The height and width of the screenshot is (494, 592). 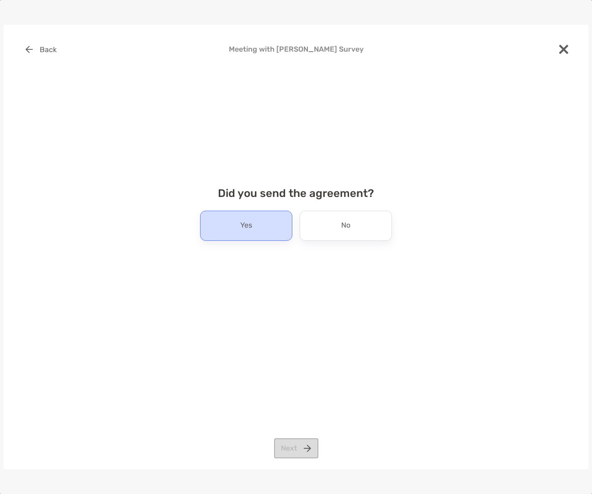 What do you see at coordinates (246, 226) in the screenshot?
I see `p: Yes` at bounding box center [246, 226].